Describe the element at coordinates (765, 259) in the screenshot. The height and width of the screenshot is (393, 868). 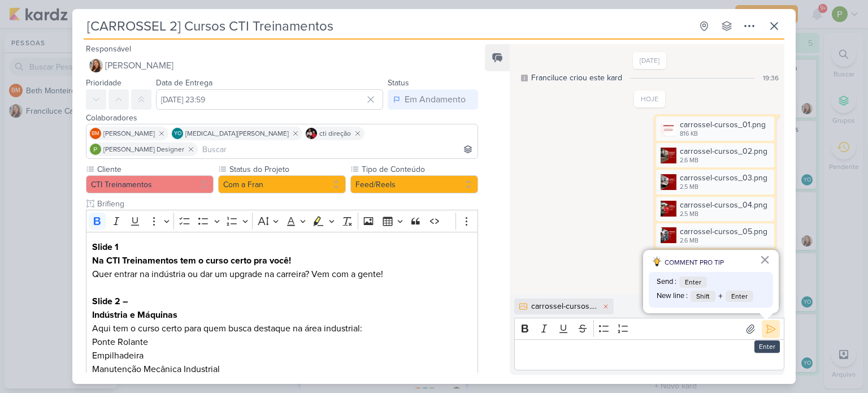
I see `button: Fechar` at that location.